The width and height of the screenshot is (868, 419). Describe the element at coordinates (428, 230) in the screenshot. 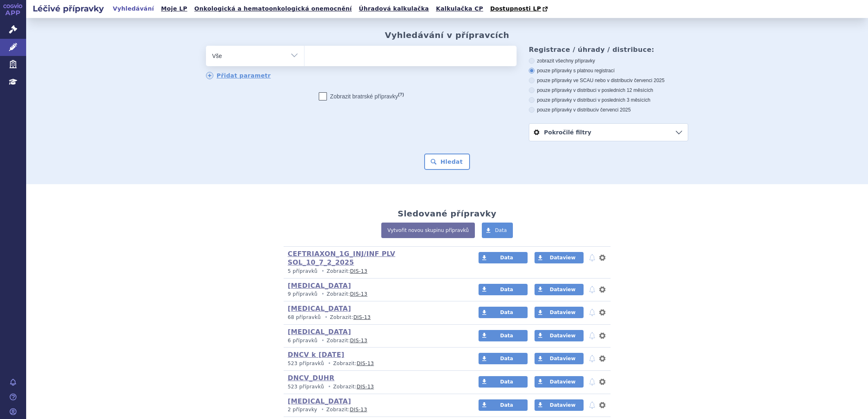

I see `a: Vytvořit novou skupinu přípravků` at that location.